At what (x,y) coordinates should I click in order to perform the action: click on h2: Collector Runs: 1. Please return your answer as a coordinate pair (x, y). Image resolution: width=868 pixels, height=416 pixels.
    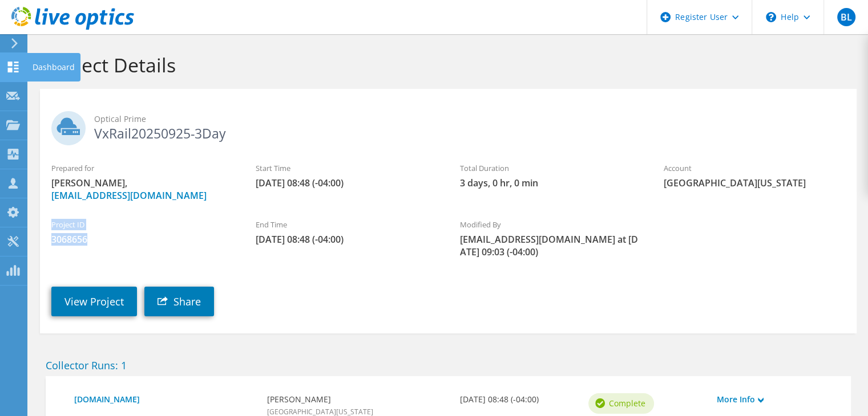
    Looking at the image, I should click on (448, 365).